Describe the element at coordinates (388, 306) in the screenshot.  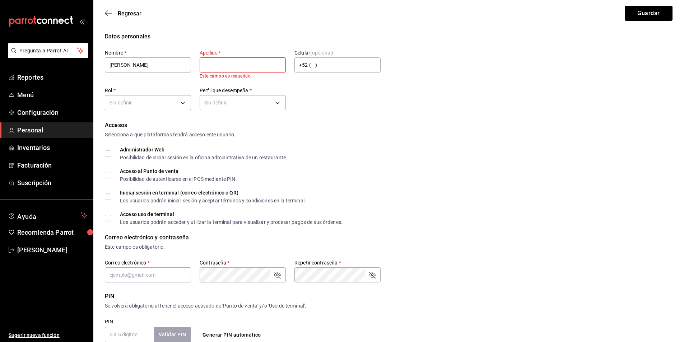
I see `div: Se volverá obligatorio al tener el acceso activado de 'Punto de venta' y/o 'Uso de terminal'.` at that location.